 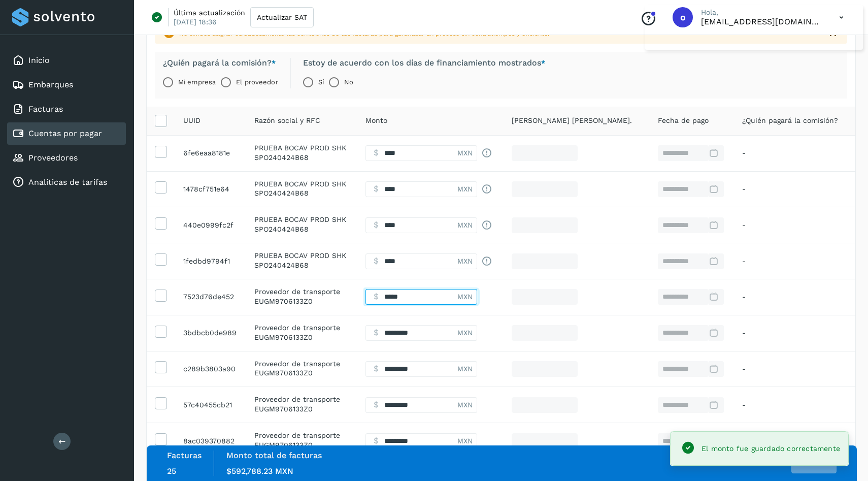 What do you see at coordinates (209, 297) in the screenshot?
I see `span: 2cd83ac5-e4a5-4c07-bbf8-7523d76de452` at bounding box center [209, 297].